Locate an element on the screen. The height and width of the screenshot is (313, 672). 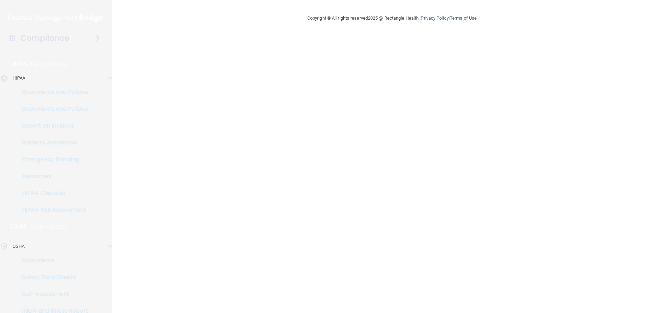
p: Self-Assessment is located at coordinates (52, 294).